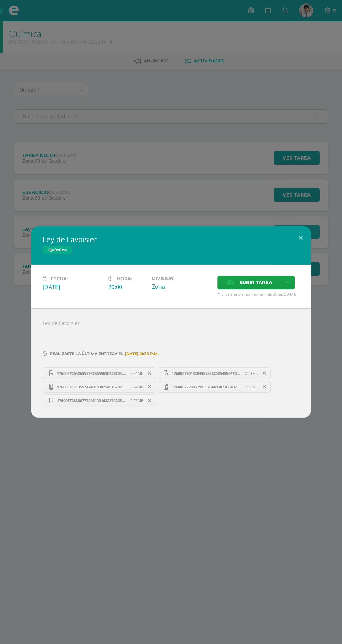 The image size is (342, 644). Describe the element at coordinates (171, 239) in the screenshot. I see `h2: Ley de Lavoisier` at that location.